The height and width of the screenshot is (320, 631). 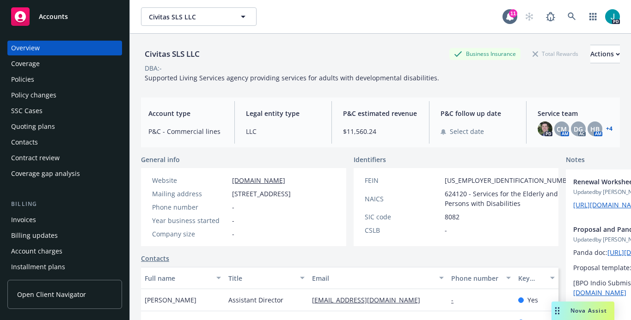 I want to click on a: Quoting plans, so click(x=65, y=127).